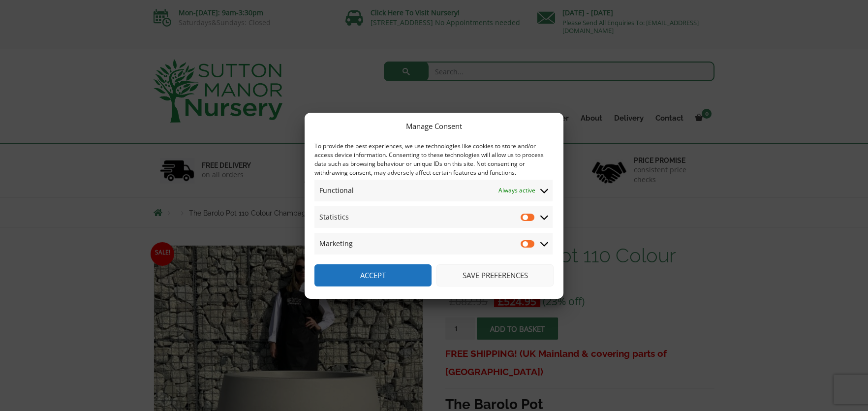 Image resolution: width=868 pixels, height=411 pixels. Describe the element at coordinates (517, 191) in the screenshot. I see `span: Always active` at that location.